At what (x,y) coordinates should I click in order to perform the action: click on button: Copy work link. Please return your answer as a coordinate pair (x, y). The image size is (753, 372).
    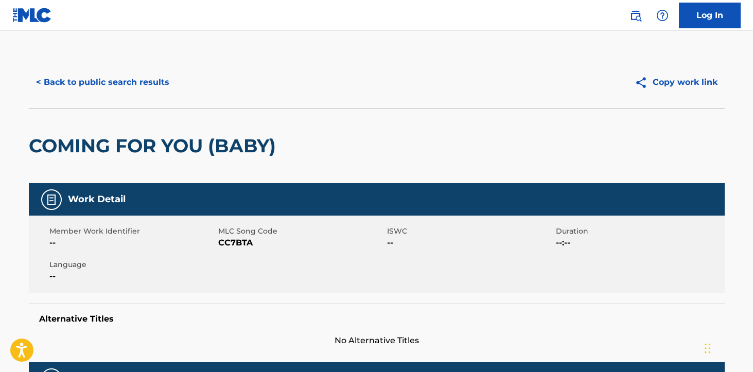
    Looking at the image, I should click on (675, 82).